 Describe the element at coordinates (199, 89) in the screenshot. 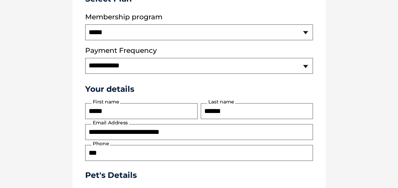

I see `h3: Your details` at that location.